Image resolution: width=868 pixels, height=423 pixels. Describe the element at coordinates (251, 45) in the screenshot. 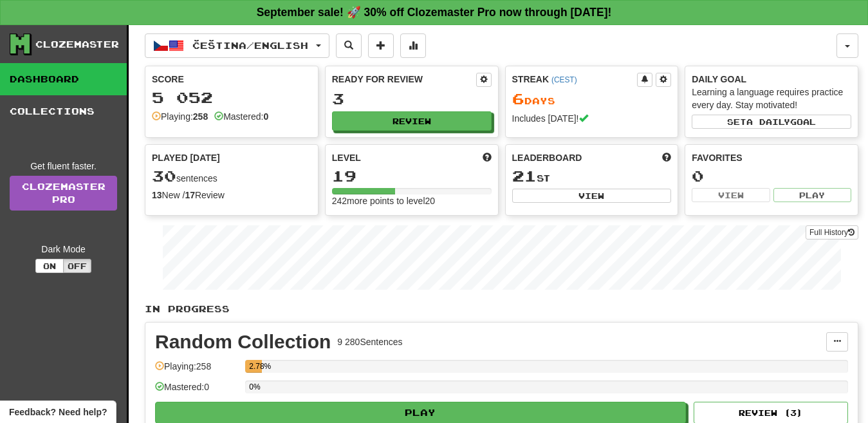

I see `span: Čeština / English` at that location.